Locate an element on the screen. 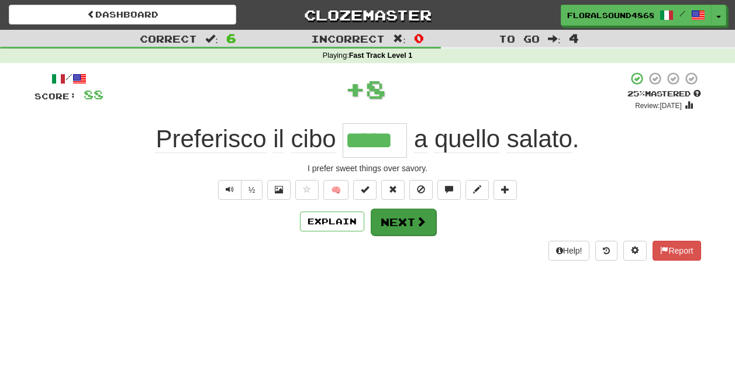 The image size is (735, 381). button: Discuss sentence (alt+u) is located at coordinates (449, 190).